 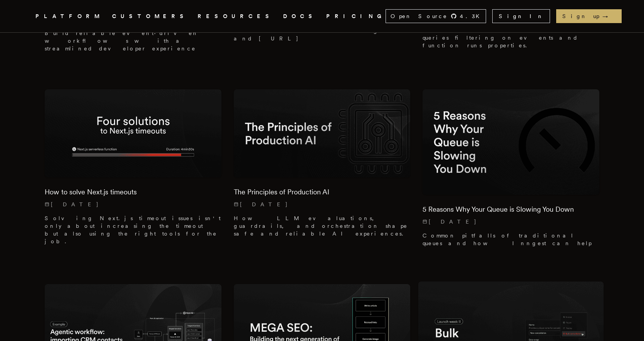 What do you see at coordinates (133, 133) in the screenshot?
I see `img: Featured image for How to solve Next.js timeouts blog post` at bounding box center [133, 133].